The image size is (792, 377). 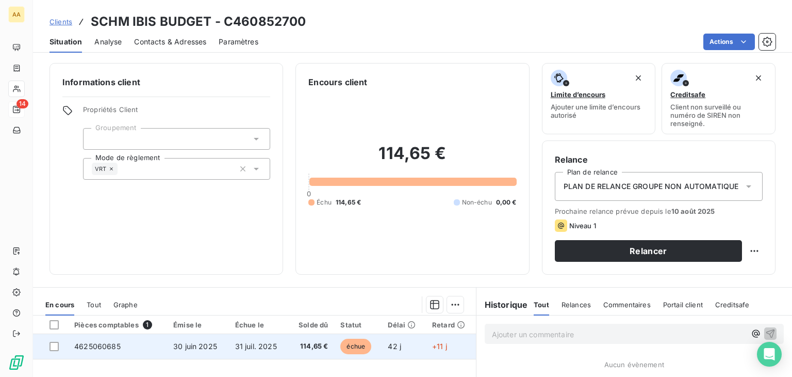 I want to click on h6: Informations client, so click(x=166, y=82).